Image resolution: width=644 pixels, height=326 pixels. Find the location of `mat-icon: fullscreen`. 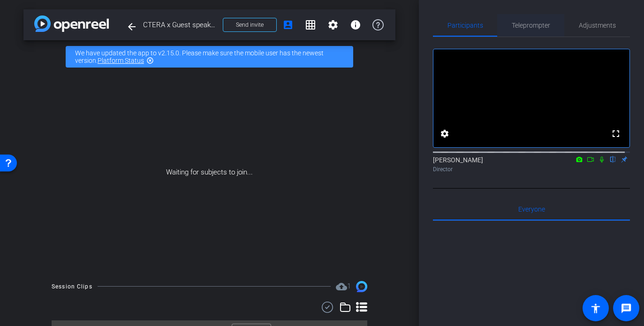

mat-icon: fullscreen is located at coordinates (616, 134).